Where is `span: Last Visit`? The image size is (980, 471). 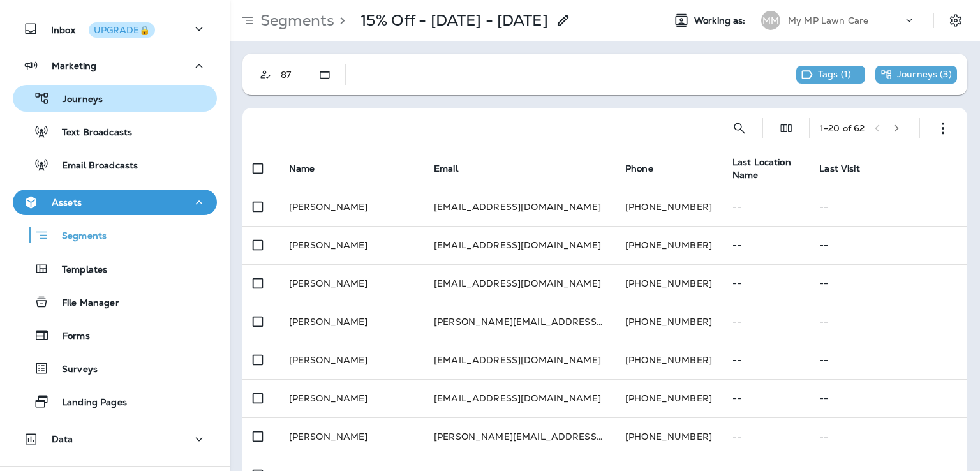
span: Last Visit is located at coordinates (838, 168).